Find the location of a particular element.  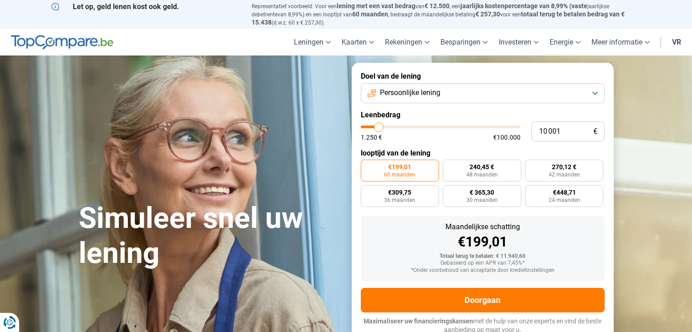

font: Let op, geld lenen kost ook geld. is located at coordinates (126, 6).